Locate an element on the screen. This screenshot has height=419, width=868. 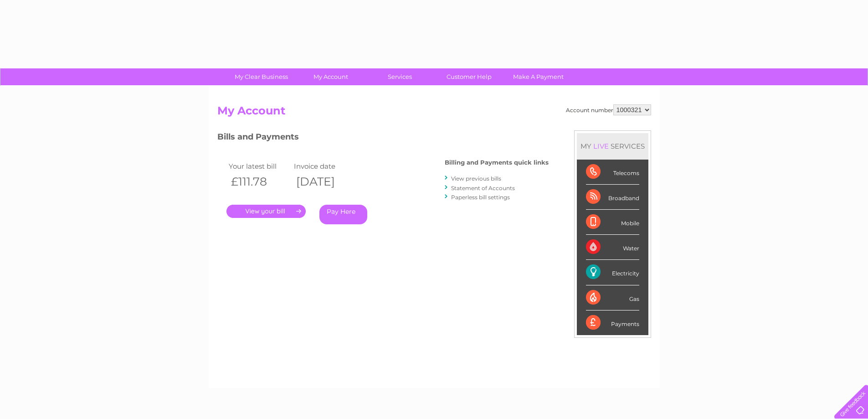
div: MY SERVICES is located at coordinates (612, 146).